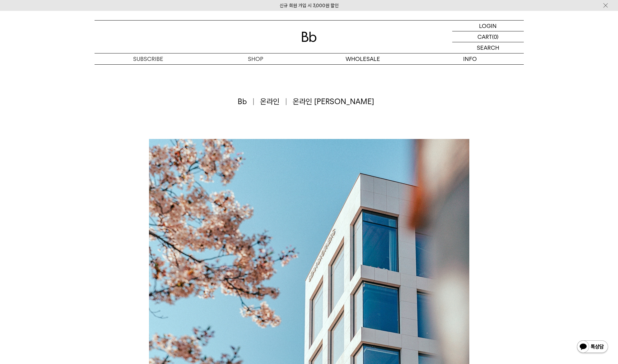 This screenshot has width=618, height=364. What do you see at coordinates (256, 59) in the screenshot?
I see `p: SHOP` at bounding box center [256, 59].